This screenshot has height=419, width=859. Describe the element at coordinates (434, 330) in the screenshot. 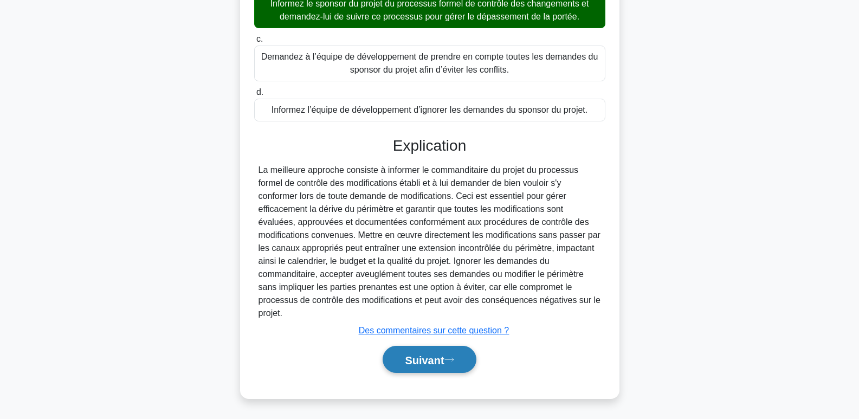

I see `a: Des commentaires sur cette question ?` at that location.